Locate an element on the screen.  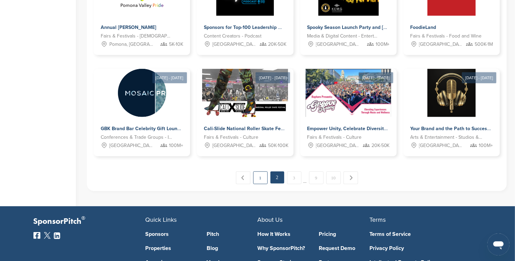
a: Request Demo is located at coordinates (344, 249).